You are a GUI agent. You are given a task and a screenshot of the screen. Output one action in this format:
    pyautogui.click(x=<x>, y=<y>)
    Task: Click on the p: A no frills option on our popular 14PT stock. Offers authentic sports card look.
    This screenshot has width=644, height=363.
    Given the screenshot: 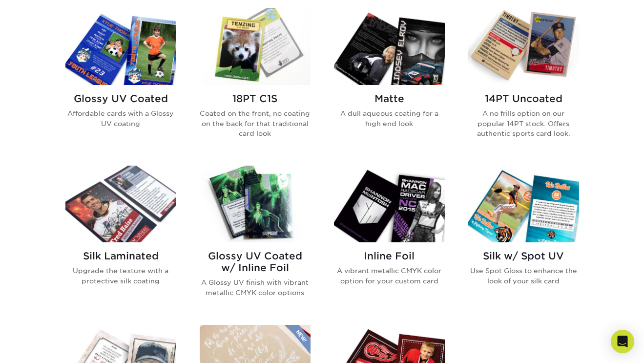 What is the action you would take?
    pyautogui.click(x=523, y=123)
    